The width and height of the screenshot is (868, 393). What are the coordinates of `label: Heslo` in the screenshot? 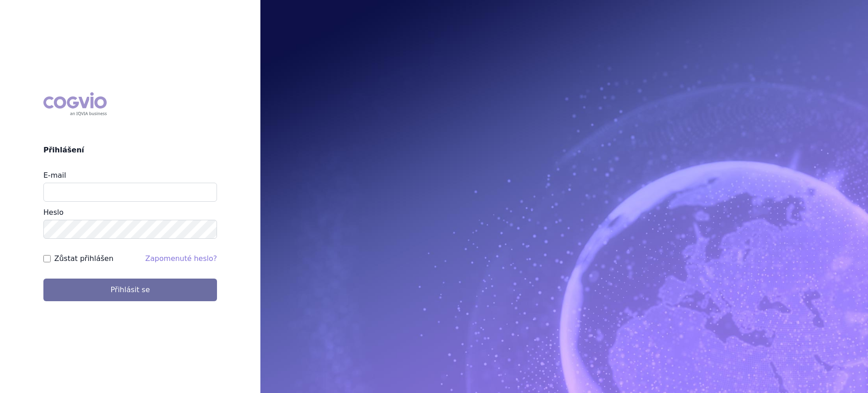 It's located at (53, 212).